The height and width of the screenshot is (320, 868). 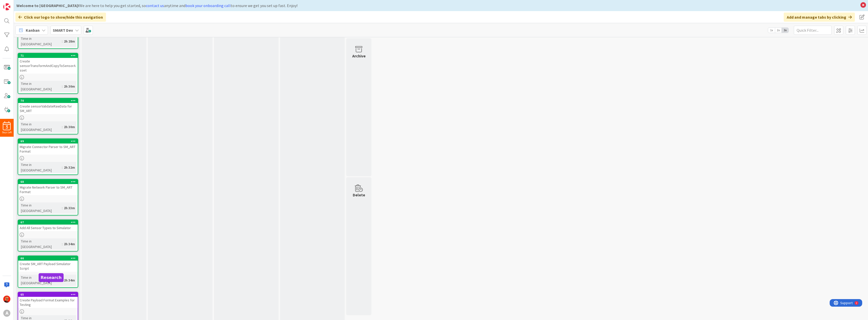 I want to click on span: 2x, so click(x=778, y=30).